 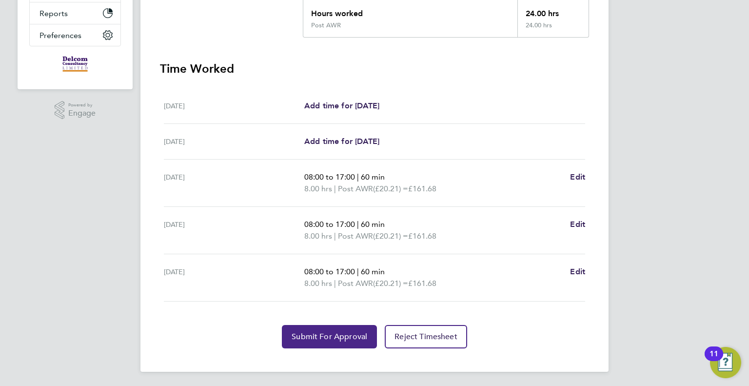 What do you see at coordinates (329, 336) in the screenshot?
I see `span: Submit For Approval` at bounding box center [329, 336].